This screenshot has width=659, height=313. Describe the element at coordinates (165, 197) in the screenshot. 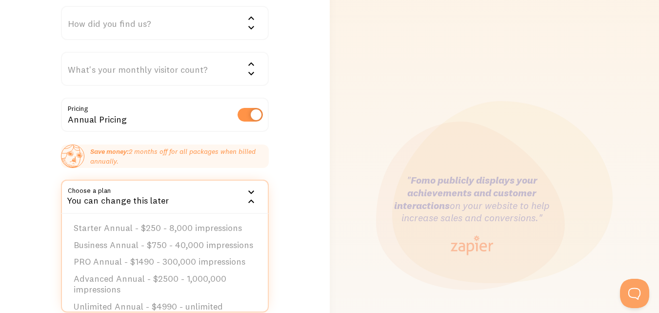

I see `div: You can change this later` at that location.